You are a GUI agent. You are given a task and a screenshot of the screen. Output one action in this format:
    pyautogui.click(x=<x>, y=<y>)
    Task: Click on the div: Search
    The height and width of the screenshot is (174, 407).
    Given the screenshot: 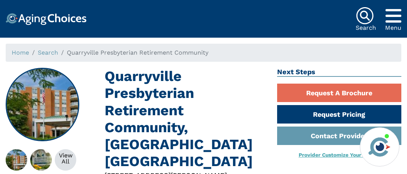 What is the action you would take?
    pyautogui.click(x=366, y=28)
    